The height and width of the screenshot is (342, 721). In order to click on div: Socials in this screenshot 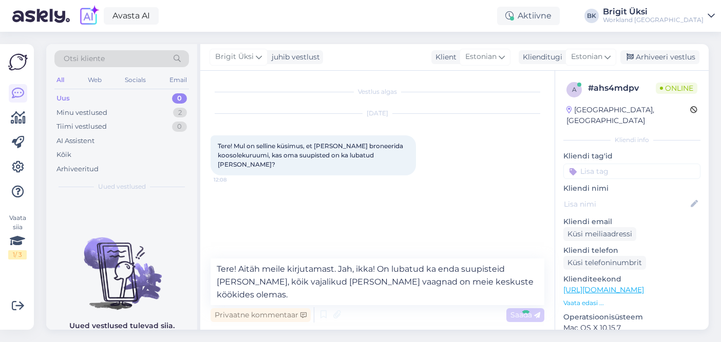, I will do `click(135, 80)`.